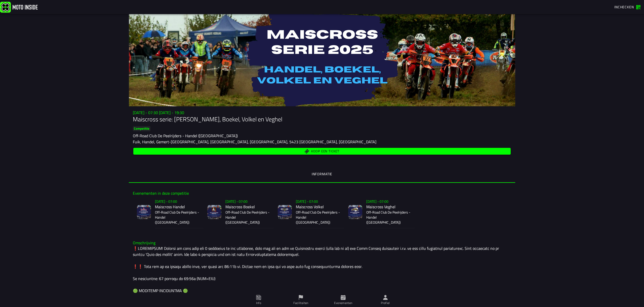 The width and height of the screenshot is (644, 307). I want to click on h3: Omschrijving, so click(322, 243).